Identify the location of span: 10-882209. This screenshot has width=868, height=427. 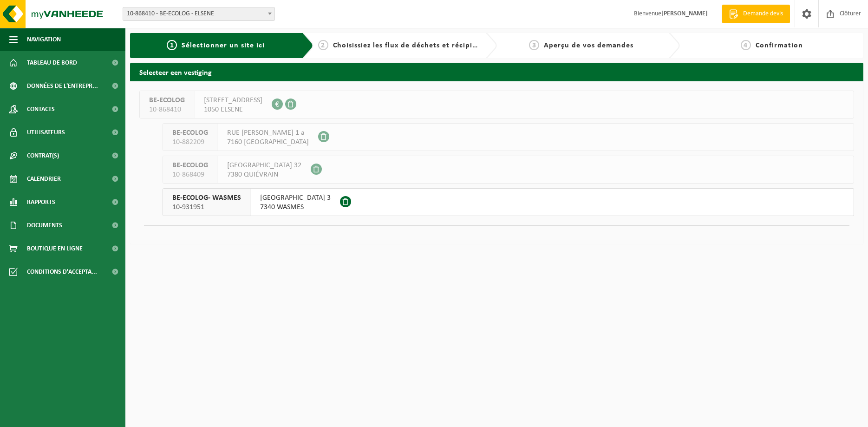
(190, 142).